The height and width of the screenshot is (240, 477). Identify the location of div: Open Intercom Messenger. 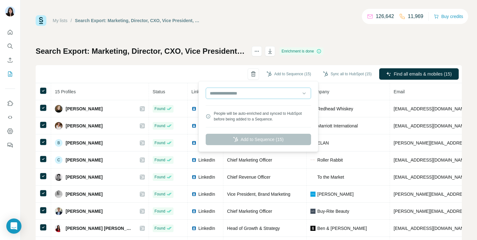
(14, 226).